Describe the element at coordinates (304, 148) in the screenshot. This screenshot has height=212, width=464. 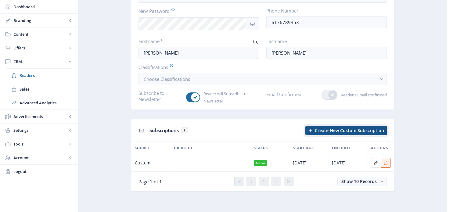
I see `span: Start Date` at that location.